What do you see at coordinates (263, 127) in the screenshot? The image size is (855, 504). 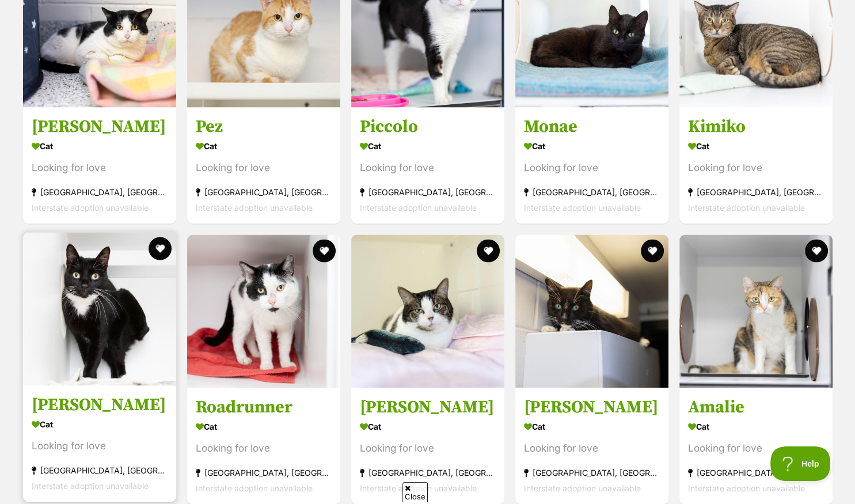 I see `h3: Pez` at bounding box center [263, 127].